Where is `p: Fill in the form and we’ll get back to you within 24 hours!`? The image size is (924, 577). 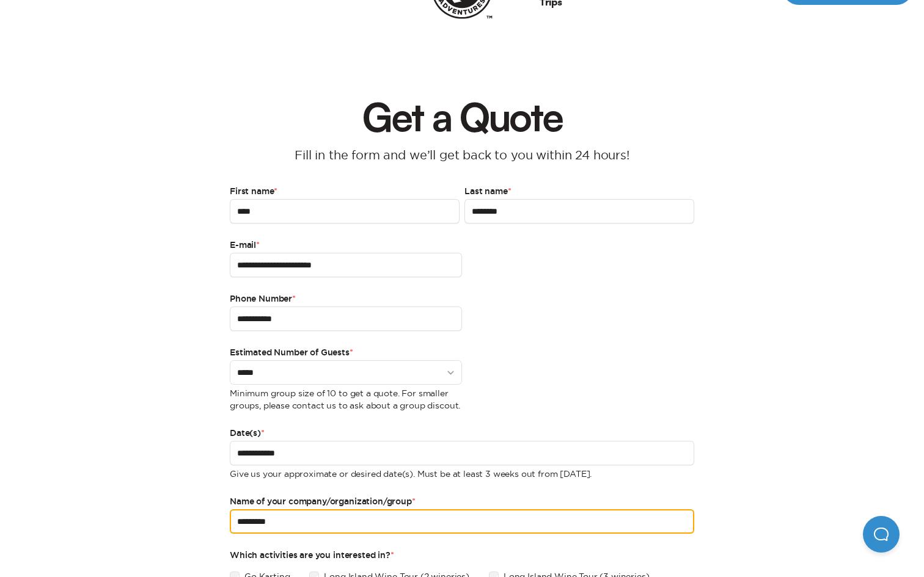 p: Fill in the form and we’ll get back to you within 24 hours! is located at coordinates (462, 155).